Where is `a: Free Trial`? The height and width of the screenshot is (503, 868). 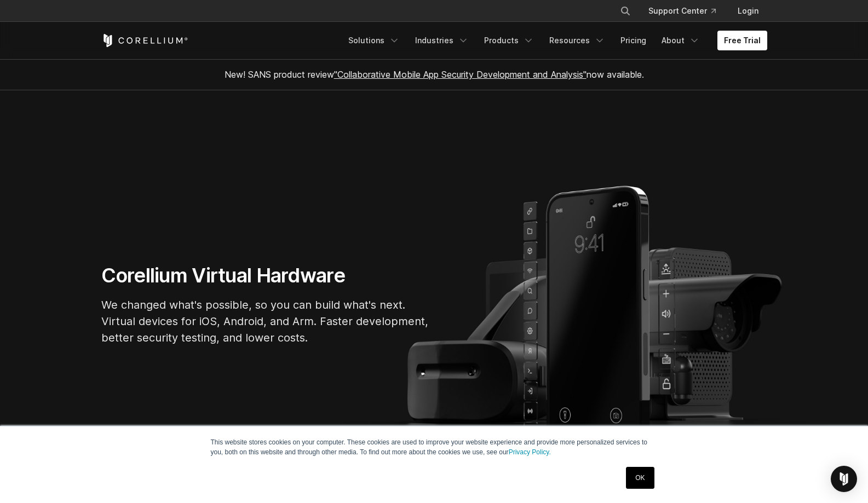
a: Free Trial is located at coordinates (742, 41).